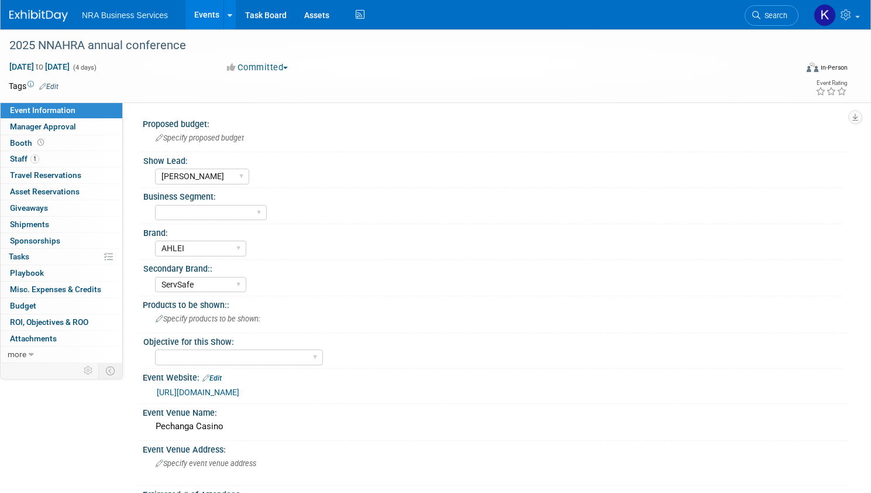  What do you see at coordinates (19, 256) in the screenshot?
I see `span: Tasks` at bounding box center [19, 256].